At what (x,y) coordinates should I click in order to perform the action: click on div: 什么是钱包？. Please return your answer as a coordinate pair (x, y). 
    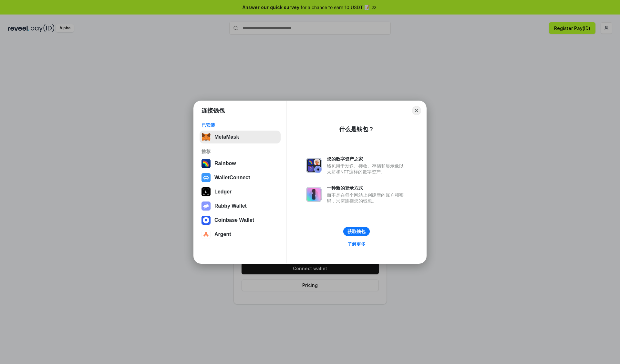
    Looking at the image, I should click on (356, 129).